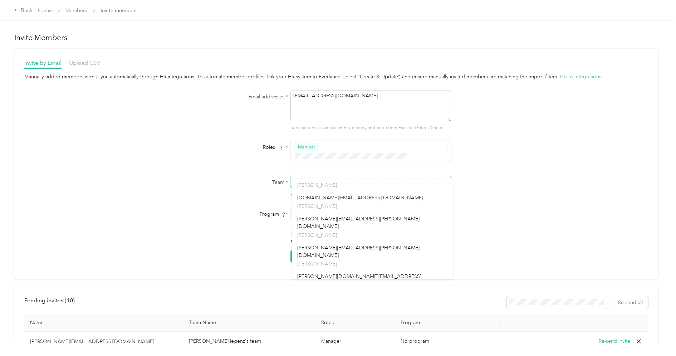 Image resolution: width=676 pixels, height=356 pixels. I want to click on div: Program, so click(243, 214).